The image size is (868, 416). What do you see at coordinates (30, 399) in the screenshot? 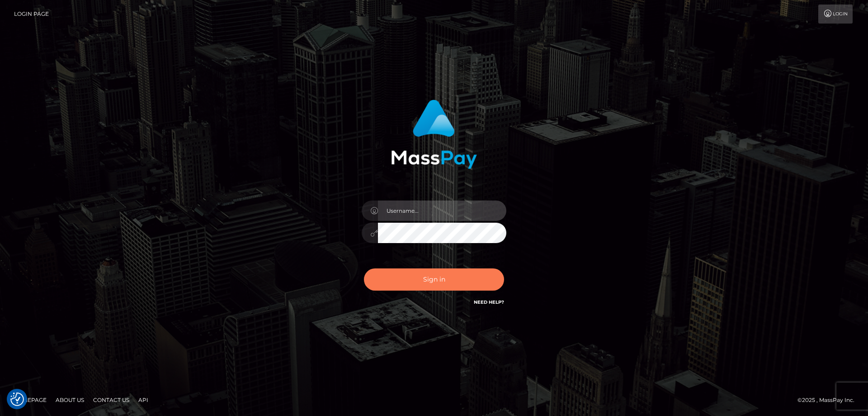
I see `a: Homepage` at bounding box center [30, 399].